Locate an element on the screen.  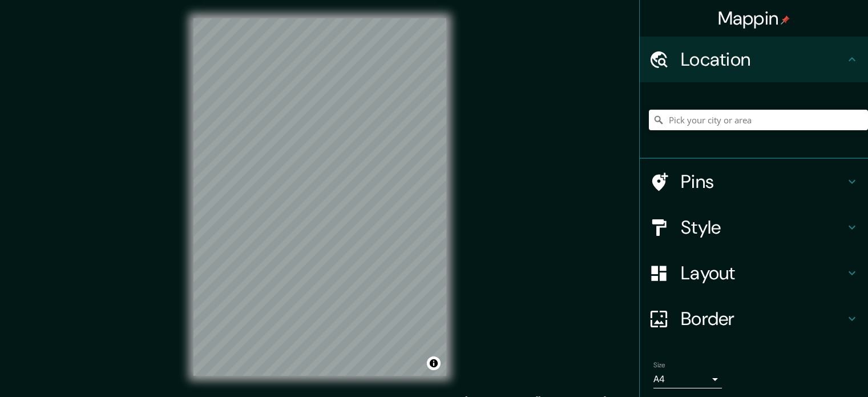
h4: Location is located at coordinates (763, 59).